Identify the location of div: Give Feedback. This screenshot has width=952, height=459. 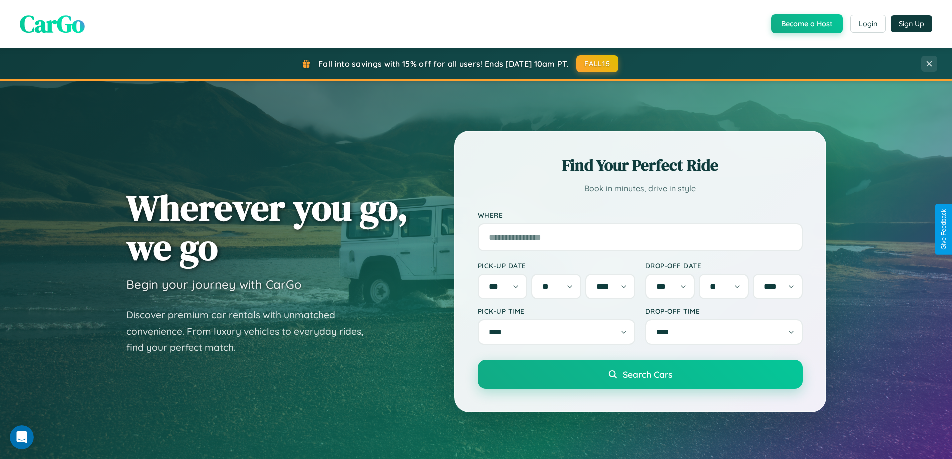
(944, 229).